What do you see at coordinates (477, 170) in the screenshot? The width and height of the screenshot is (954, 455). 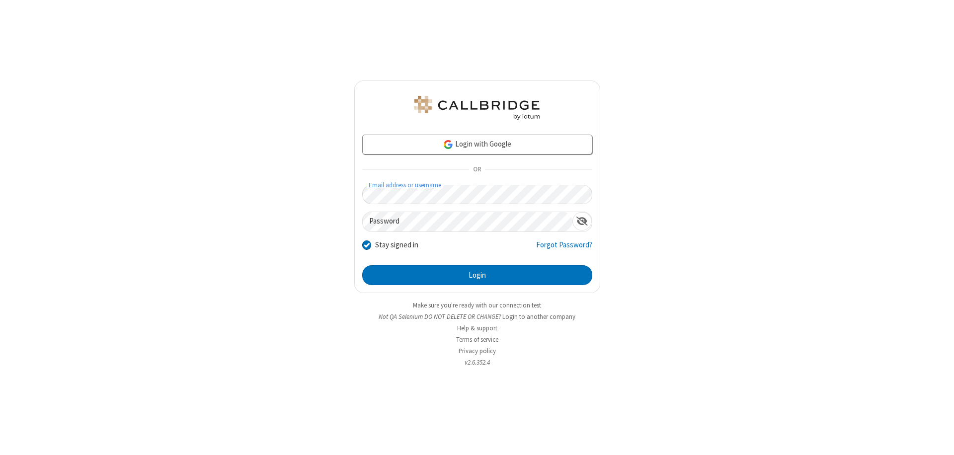 I see `span: OR` at bounding box center [477, 170].